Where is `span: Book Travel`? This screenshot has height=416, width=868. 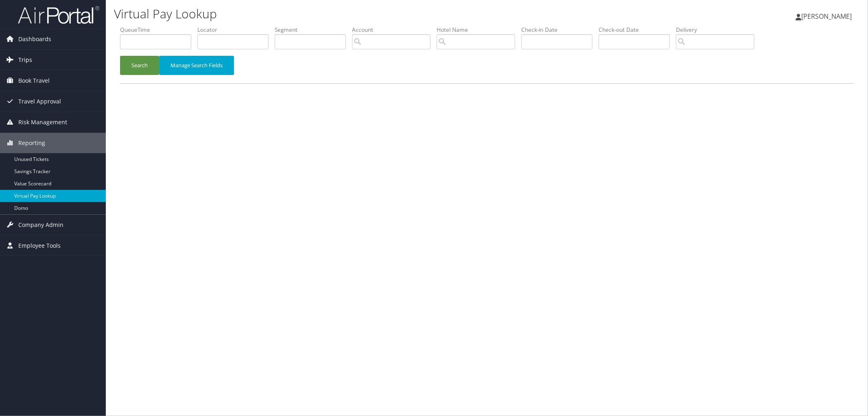
span: Book Travel is located at coordinates (34, 81).